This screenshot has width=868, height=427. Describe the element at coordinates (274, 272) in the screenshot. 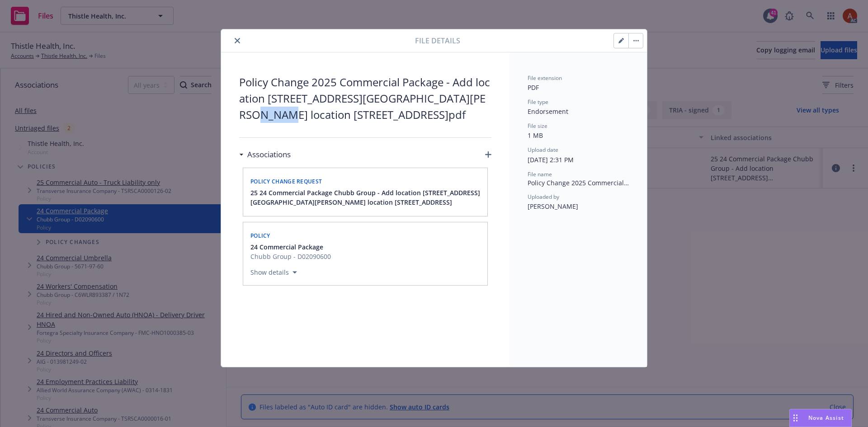

I see `button: Show details` at that location.